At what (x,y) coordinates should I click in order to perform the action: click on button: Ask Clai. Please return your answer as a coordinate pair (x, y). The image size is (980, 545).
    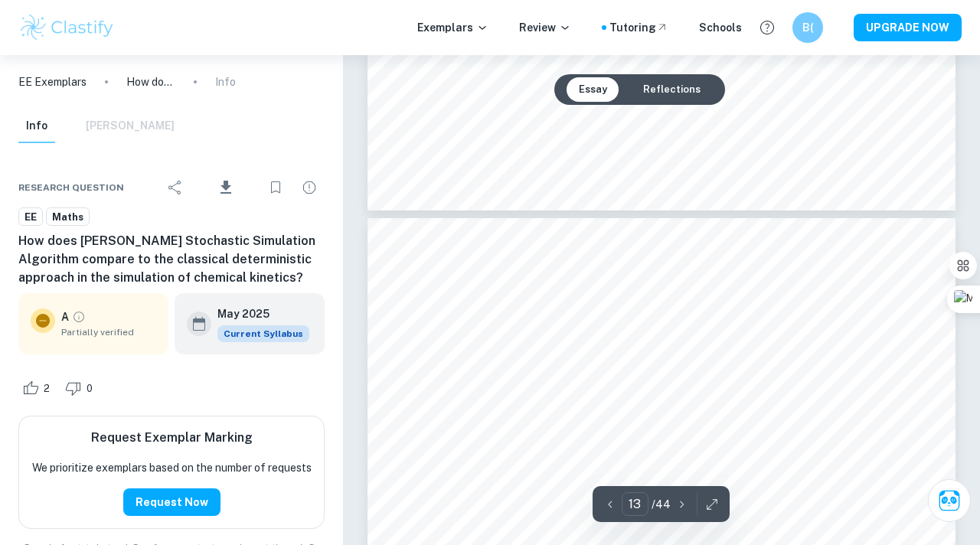
    Looking at the image, I should click on (950, 501).